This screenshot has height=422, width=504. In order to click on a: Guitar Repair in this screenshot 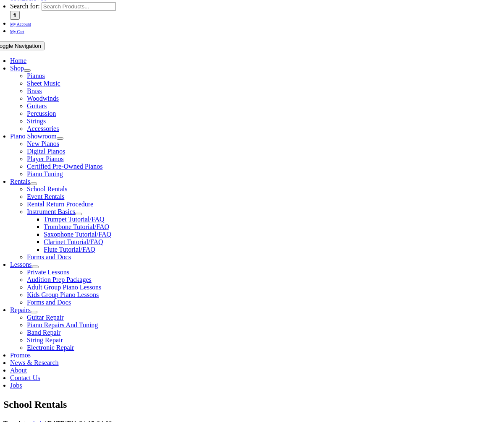, I will do `click(45, 317)`.